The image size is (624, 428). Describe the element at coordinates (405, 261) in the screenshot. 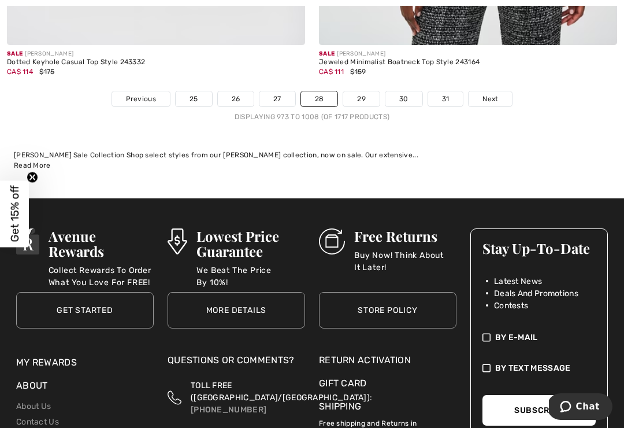

I see `p: Buy Now! Think About It Later!` at that location.